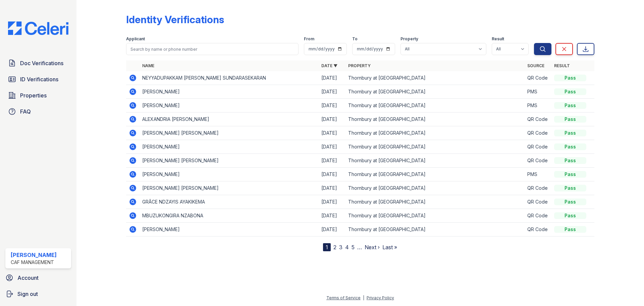 The image size is (644, 306). I want to click on label: To, so click(355, 39).